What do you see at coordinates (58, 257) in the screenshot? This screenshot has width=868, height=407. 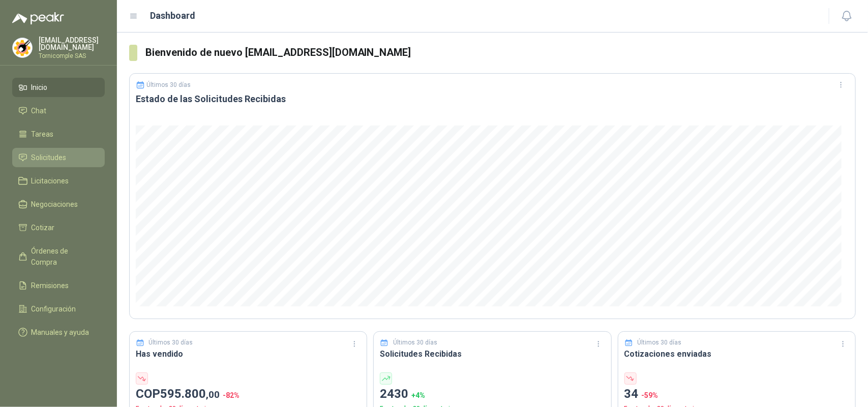 I see `a: Órdenes de Compra` at bounding box center [58, 257].